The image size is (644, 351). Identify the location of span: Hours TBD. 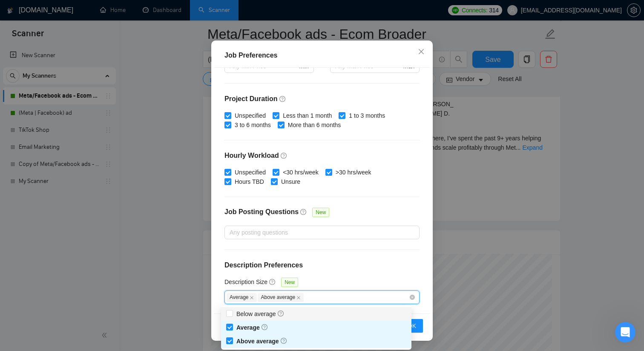
(249, 182).